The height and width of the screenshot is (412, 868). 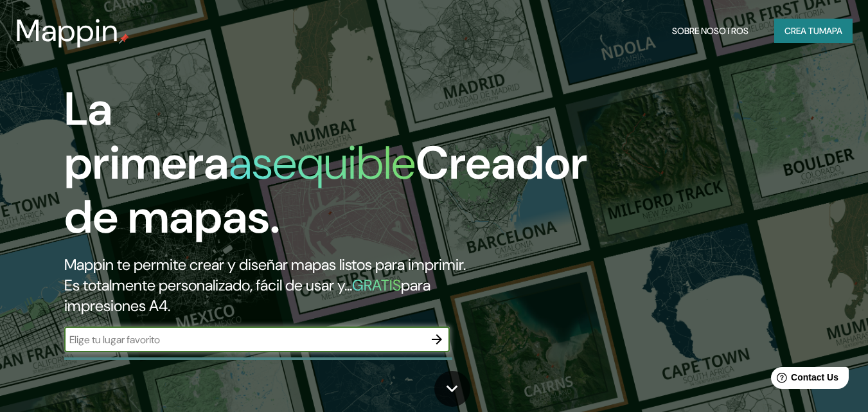 What do you see at coordinates (326, 190) in the screenshot?
I see `font: Creador de mapas.` at bounding box center [326, 190].